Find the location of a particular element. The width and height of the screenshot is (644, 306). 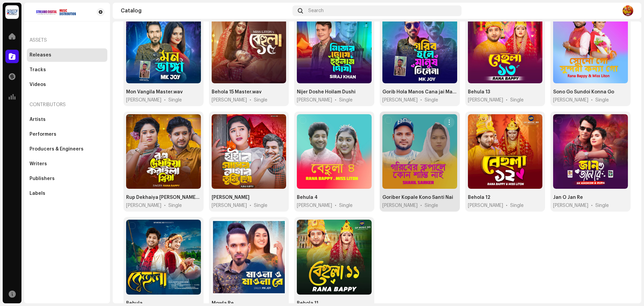

img: bacda259-2751-43f5-8ab8-01aaca367b49 is located at coordinates (57, 12).